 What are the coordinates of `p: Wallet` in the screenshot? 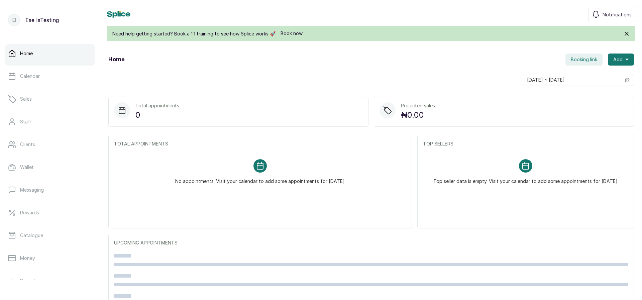 It's located at (27, 167).